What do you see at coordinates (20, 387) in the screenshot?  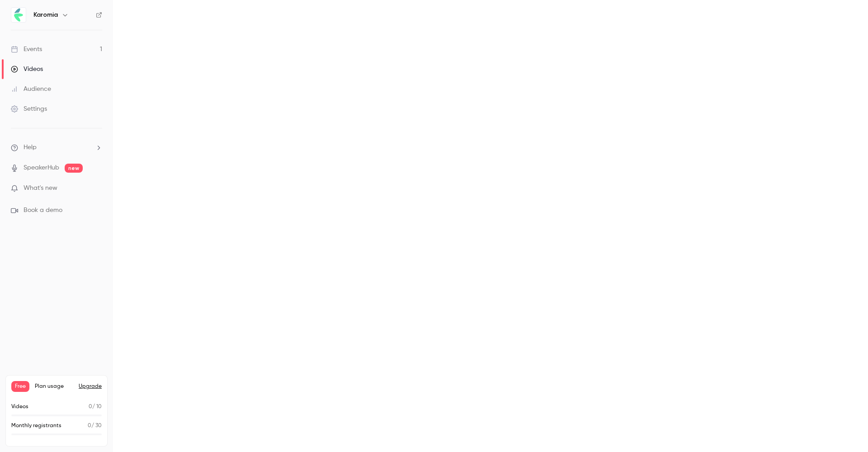 I see `span: Free` at bounding box center [20, 387].